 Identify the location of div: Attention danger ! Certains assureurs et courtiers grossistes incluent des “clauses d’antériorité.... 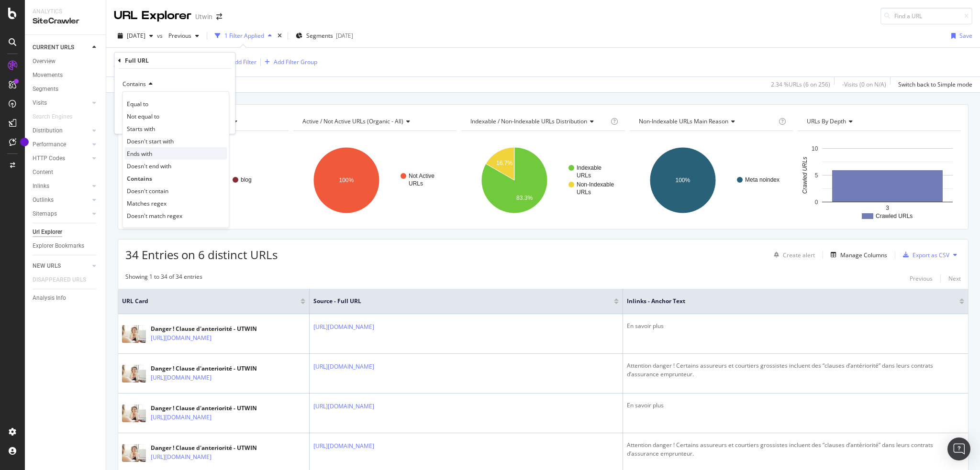
(795, 370).